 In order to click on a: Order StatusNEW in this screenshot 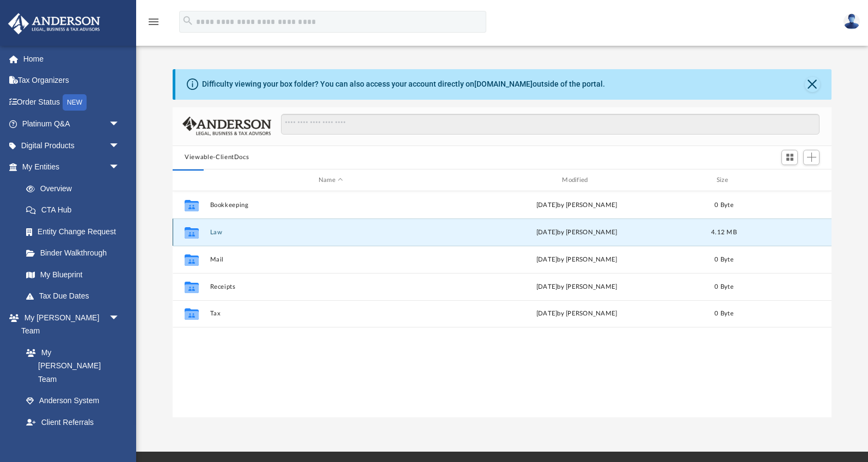, I will do `click(72, 102)`.